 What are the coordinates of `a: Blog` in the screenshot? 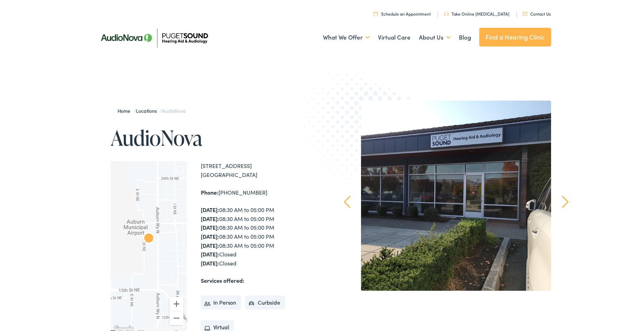 It's located at (465, 38).